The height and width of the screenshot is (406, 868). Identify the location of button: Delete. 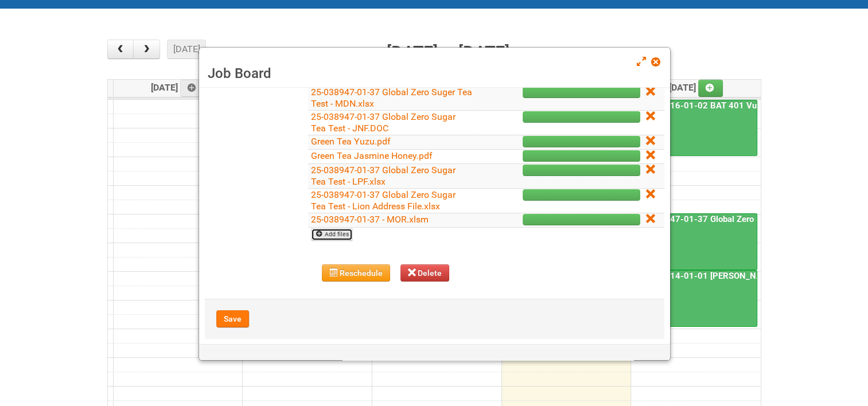
(425, 273).